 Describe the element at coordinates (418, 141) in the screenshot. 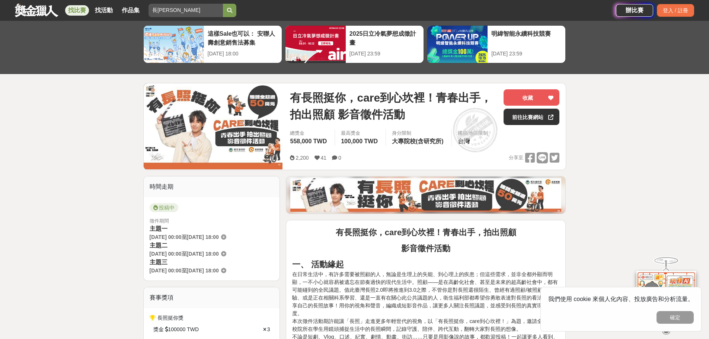

I see `span: 大專院校(含研究所)` at that location.